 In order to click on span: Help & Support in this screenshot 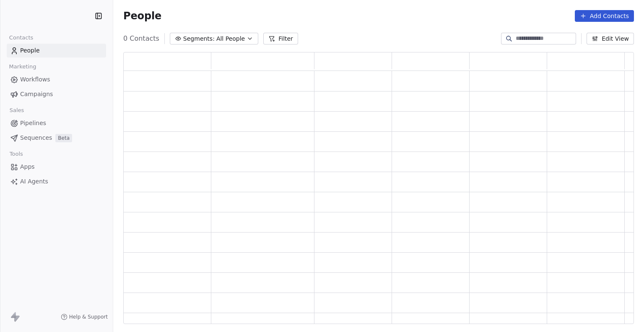, I will do `click(88, 317)`.